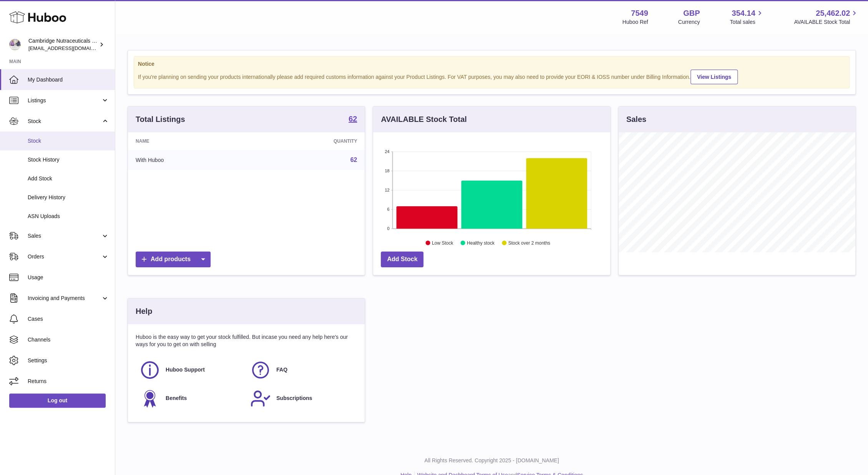 This screenshot has height=475, width=868. Describe the element at coordinates (68, 339) in the screenshot. I see `span: Channels` at that location.